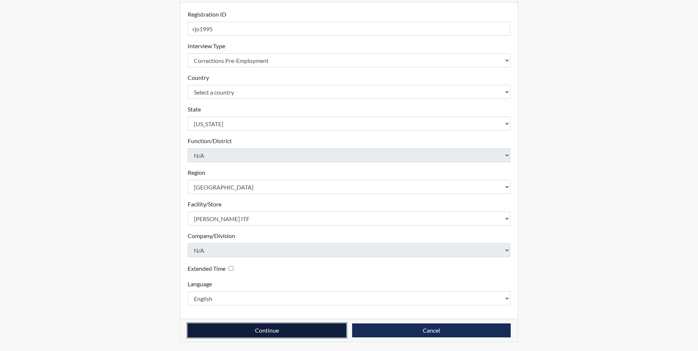 This screenshot has height=351, width=698. I want to click on button: Continue, so click(267, 331).